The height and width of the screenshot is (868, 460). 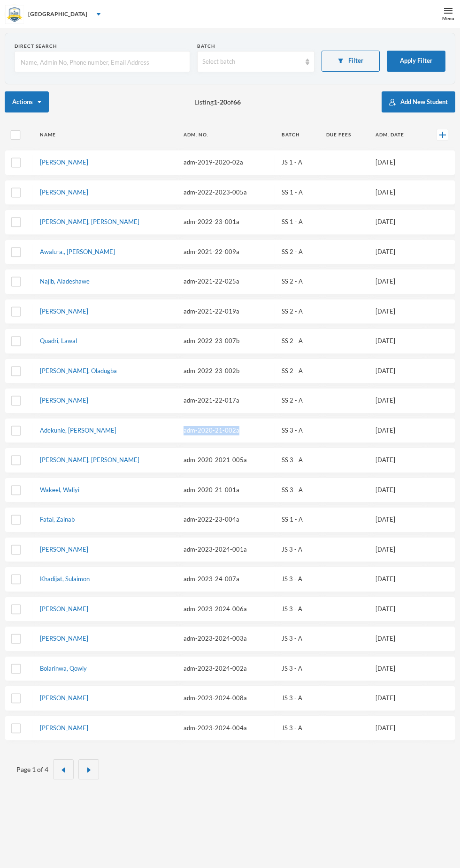 What do you see at coordinates (251, 62) in the screenshot?
I see `div: Select batch` at bounding box center [251, 62].